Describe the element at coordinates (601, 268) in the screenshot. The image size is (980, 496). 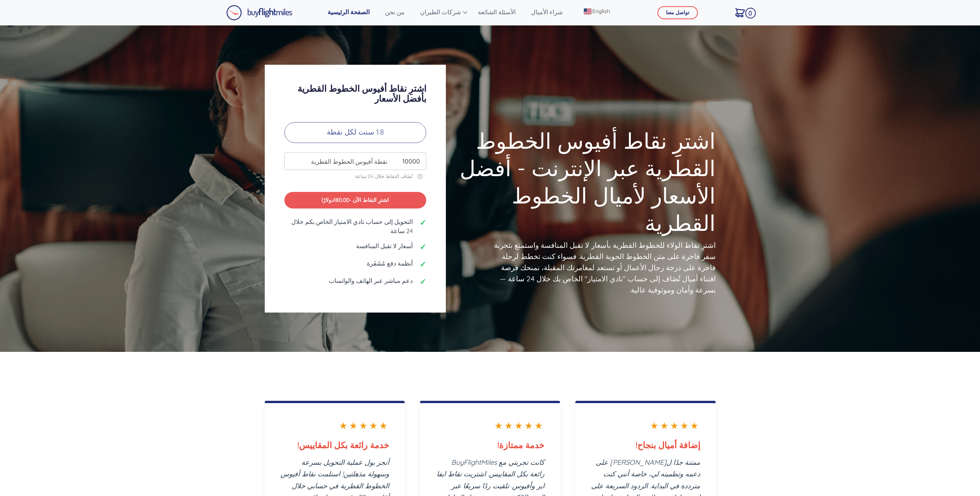
I see `p: اشترِ نقاط الولاء للخطوط القطرية بأسعار لا تقبل المنافسة واستمتع بتجربة سفر فاخرة على متن الخطوط ...` at that location.